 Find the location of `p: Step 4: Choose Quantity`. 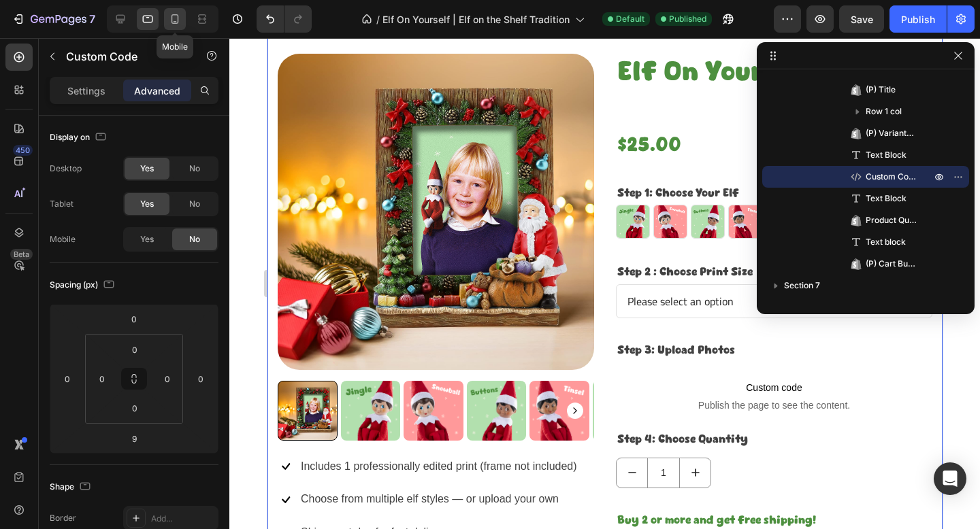

p: Step 4: Choose Quantity is located at coordinates (506, 402).